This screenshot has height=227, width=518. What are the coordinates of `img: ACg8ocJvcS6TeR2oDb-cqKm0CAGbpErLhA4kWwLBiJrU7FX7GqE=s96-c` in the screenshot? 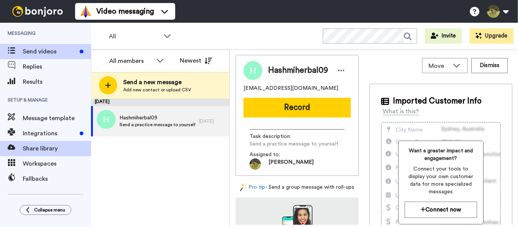 It's located at (255, 164).